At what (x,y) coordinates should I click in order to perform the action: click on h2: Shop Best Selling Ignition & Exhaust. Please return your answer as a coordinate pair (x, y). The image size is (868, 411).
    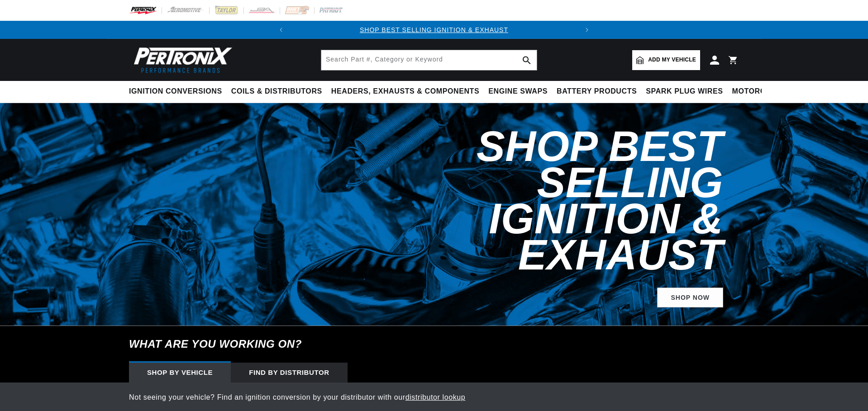
    Looking at the image, I should click on (530, 201).